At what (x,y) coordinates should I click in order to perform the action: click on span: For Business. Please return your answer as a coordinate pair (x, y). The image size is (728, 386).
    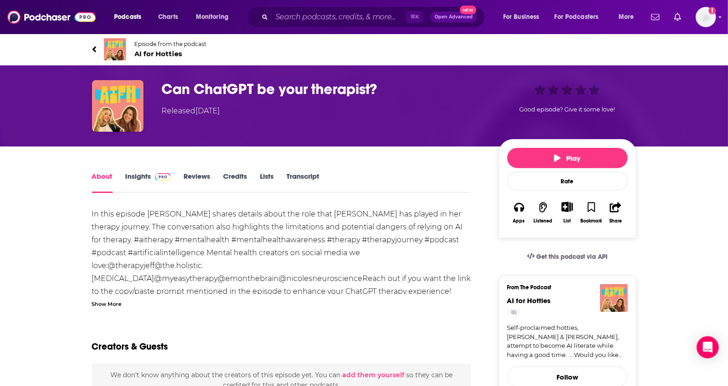
    Looking at the image, I should click on (521, 17).